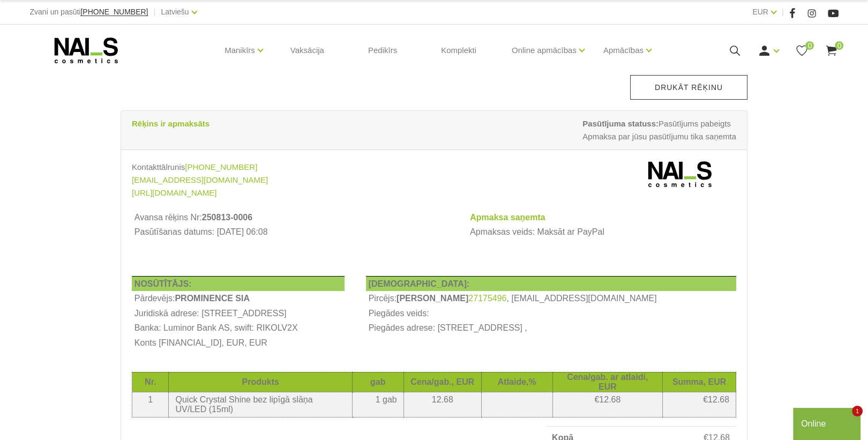 This screenshot has height=440, width=868. Describe the element at coordinates (551, 313) in the screenshot. I see `td: Piegādes veids:` at that location.